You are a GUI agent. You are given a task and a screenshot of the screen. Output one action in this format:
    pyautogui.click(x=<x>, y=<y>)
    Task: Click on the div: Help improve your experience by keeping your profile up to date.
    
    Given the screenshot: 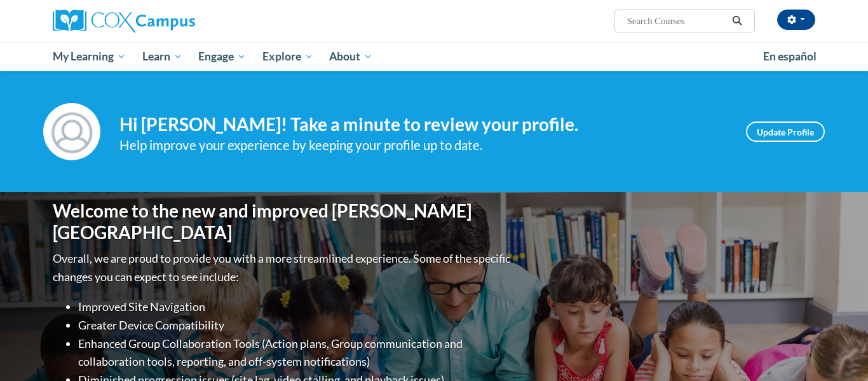 What is the action you would take?
    pyautogui.click(x=423, y=145)
    